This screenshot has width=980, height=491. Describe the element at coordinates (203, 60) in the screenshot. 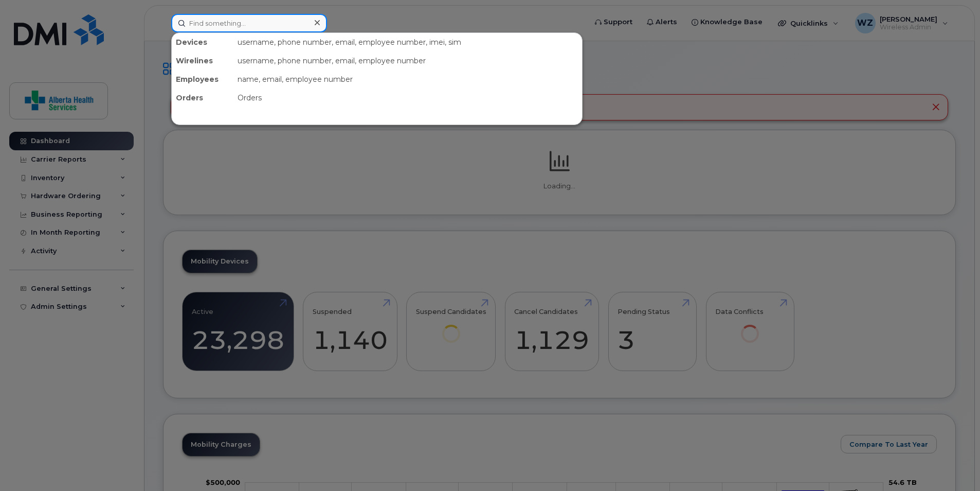

I see `div: Wirelines` at that location.